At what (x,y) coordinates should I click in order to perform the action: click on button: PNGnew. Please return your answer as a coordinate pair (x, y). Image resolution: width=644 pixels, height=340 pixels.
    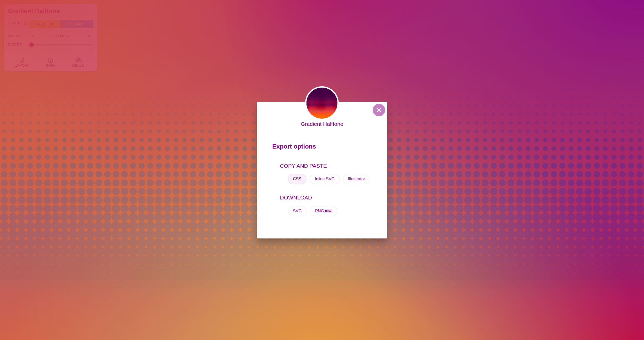
    Looking at the image, I should click on (324, 211).